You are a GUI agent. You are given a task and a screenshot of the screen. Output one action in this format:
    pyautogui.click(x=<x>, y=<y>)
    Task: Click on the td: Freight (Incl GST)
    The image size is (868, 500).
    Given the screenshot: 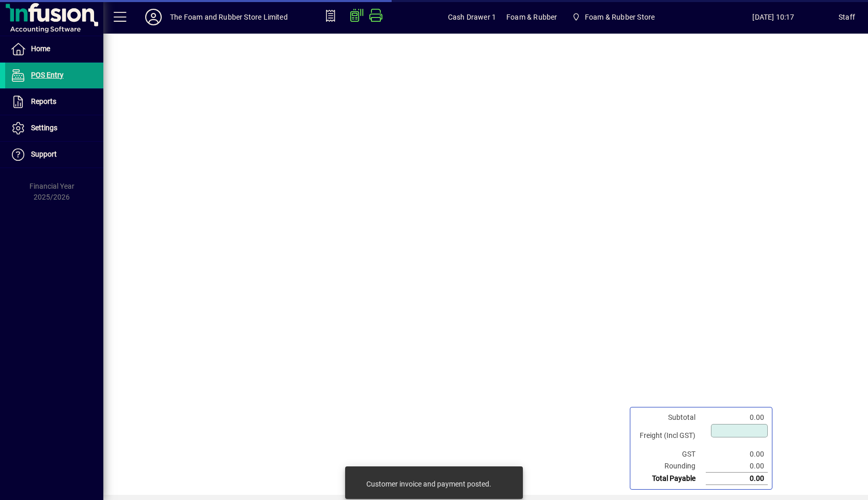 What is the action you would take?
    pyautogui.click(x=670, y=436)
    